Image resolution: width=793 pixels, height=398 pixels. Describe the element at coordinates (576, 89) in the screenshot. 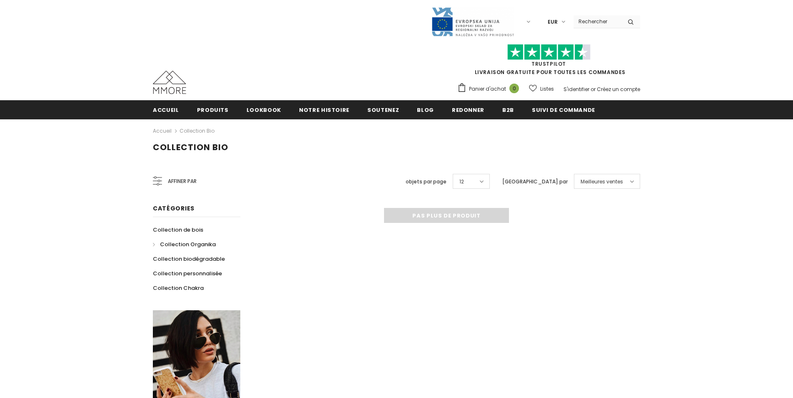

I see `a: S'identifier` at that location.